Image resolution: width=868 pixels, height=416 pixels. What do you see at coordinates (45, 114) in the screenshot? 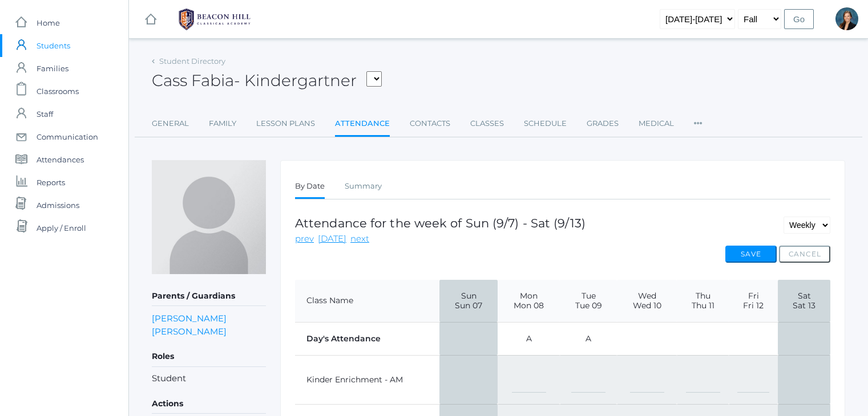
I see `span: Staff` at bounding box center [45, 114].